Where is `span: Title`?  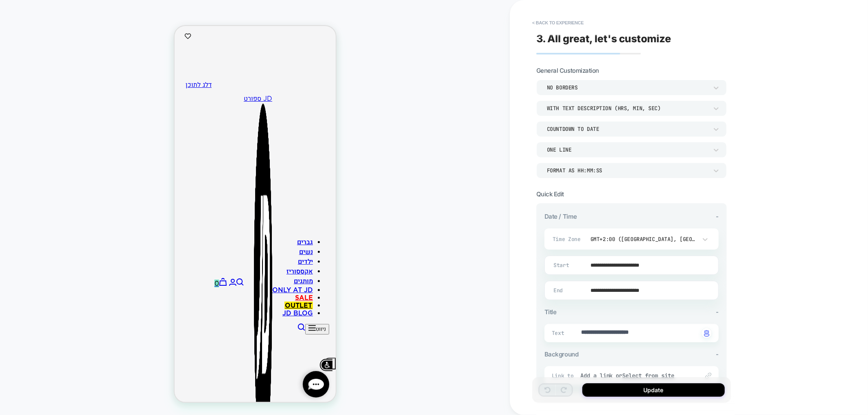 span: Title is located at coordinates (551, 312).